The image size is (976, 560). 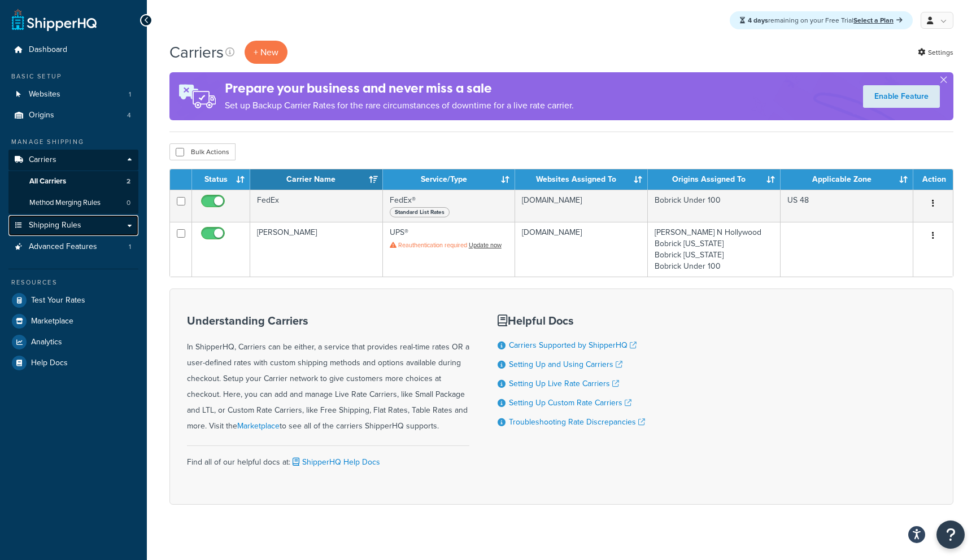 I want to click on th: Service/Type: activate to sort column ascending, so click(x=449, y=180).